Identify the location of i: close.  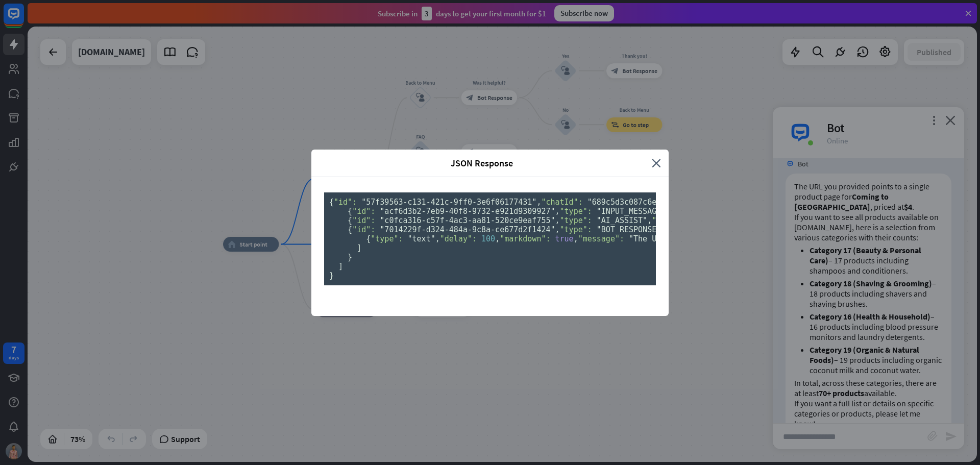
(656, 163).